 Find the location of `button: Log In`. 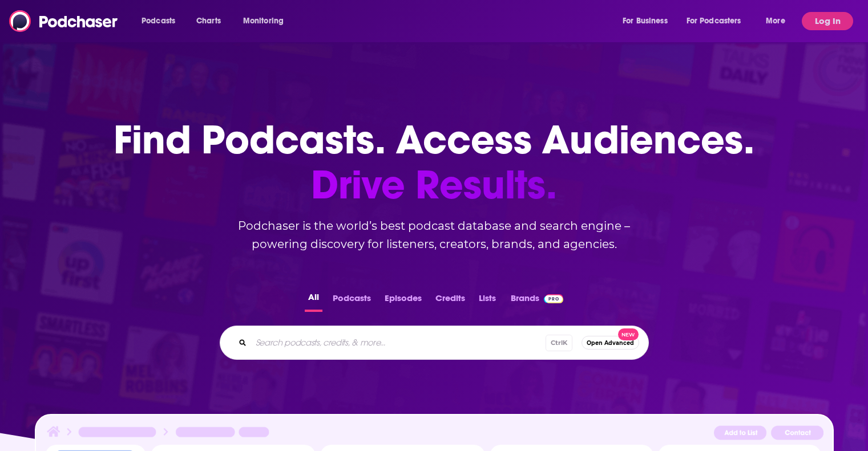

button: Log In is located at coordinates (827, 21).